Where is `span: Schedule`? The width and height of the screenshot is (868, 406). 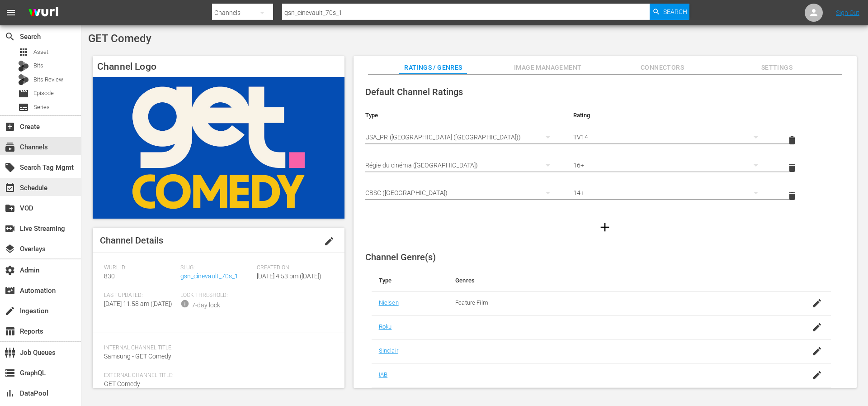
span: Schedule is located at coordinates (10, 188).